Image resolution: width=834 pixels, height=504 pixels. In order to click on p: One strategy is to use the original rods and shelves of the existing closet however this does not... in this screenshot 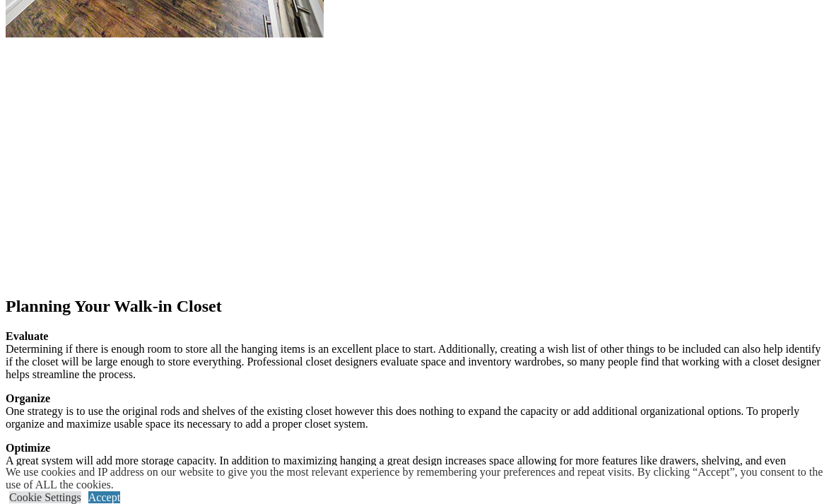, I will do `click(417, 411)`.